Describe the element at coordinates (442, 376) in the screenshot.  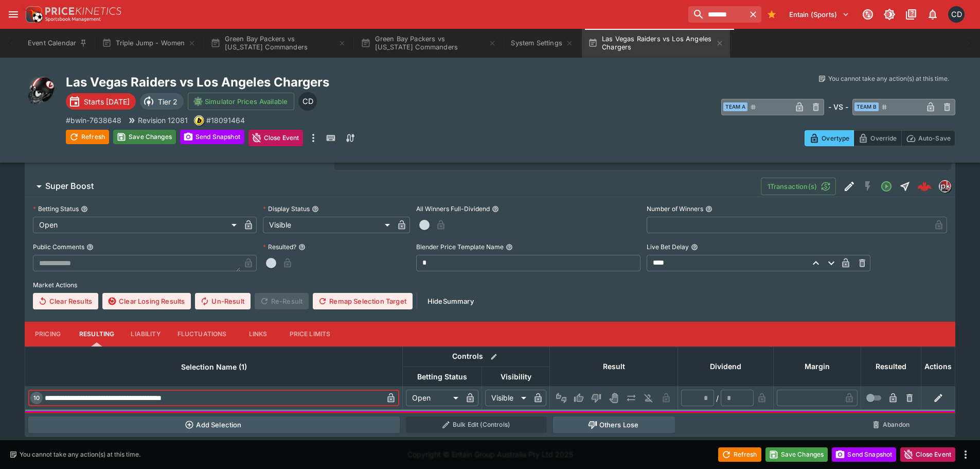
I see `span: Betting Status` at that location.